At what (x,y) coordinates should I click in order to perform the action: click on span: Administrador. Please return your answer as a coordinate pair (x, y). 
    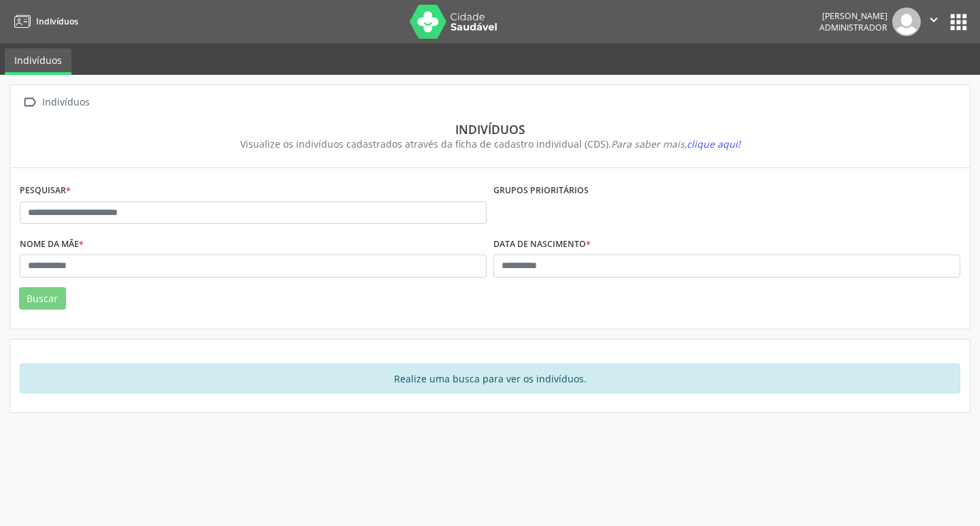
    Looking at the image, I should click on (853, 27).